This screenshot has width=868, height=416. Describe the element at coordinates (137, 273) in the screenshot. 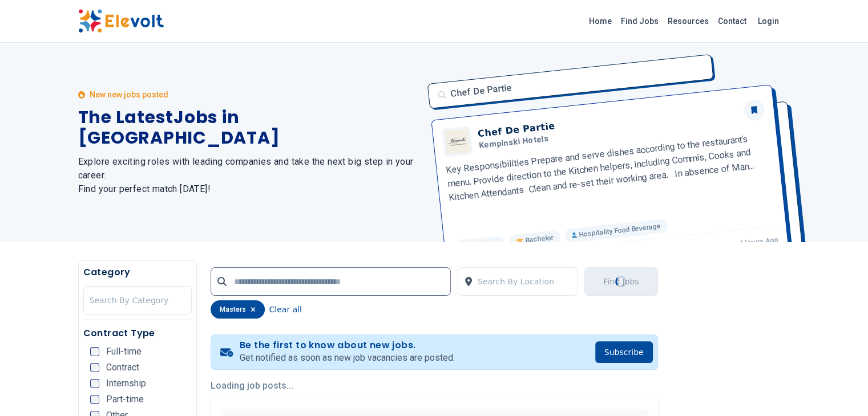

I see `h5: Category` at that location.